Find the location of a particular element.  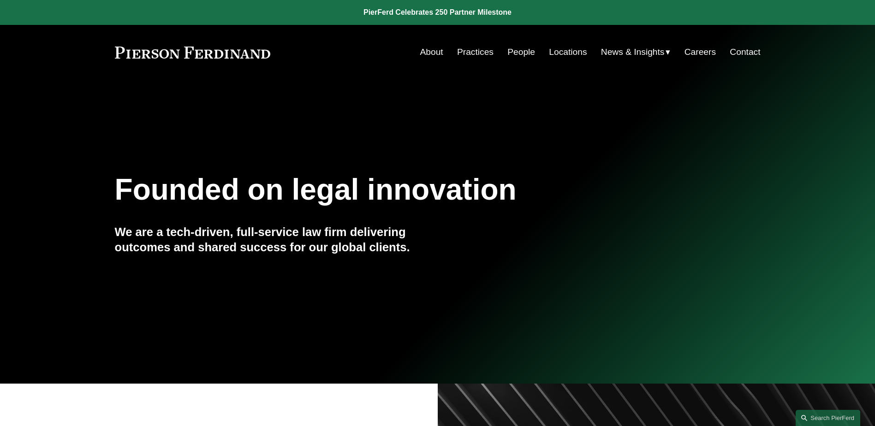

a: About is located at coordinates (432, 52).